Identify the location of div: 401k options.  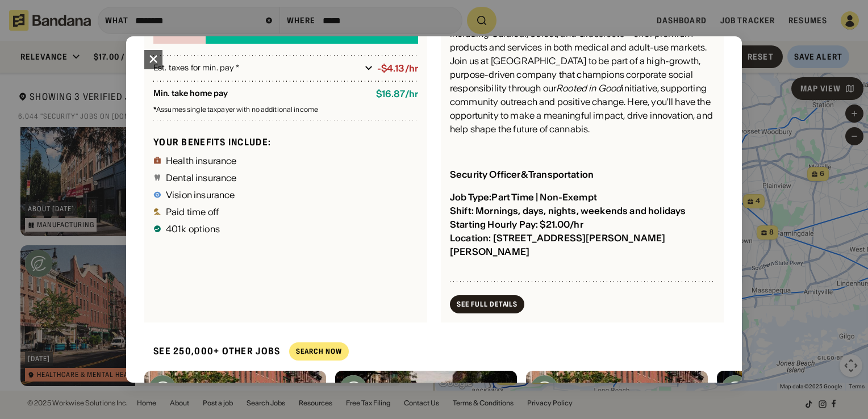
(192, 229).